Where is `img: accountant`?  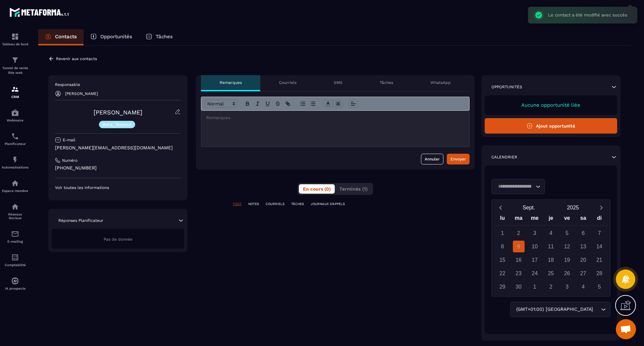 img: accountant is located at coordinates (15, 257).